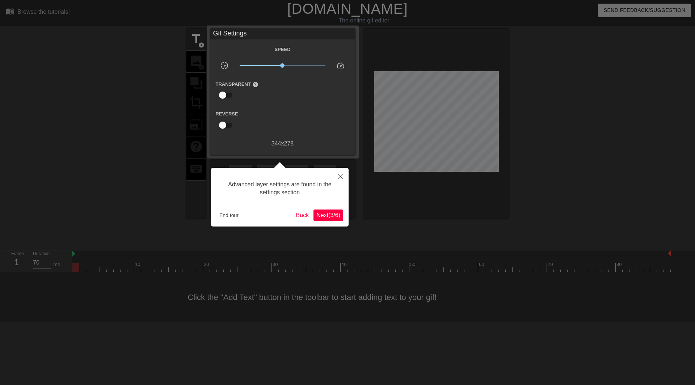 Image resolution: width=695 pixels, height=385 pixels. Describe the element at coordinates (328, 215) in the screenshot. I see `button: Next` at that location.